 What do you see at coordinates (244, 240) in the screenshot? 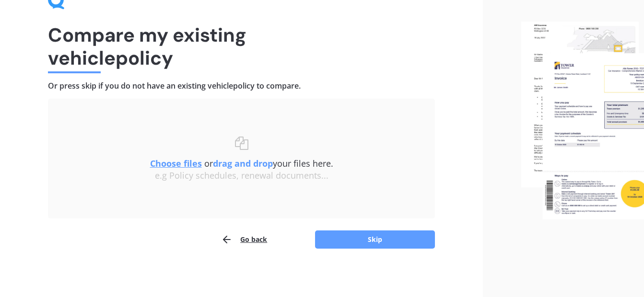
I see `button: Go back` at bounding box center [244, 240].